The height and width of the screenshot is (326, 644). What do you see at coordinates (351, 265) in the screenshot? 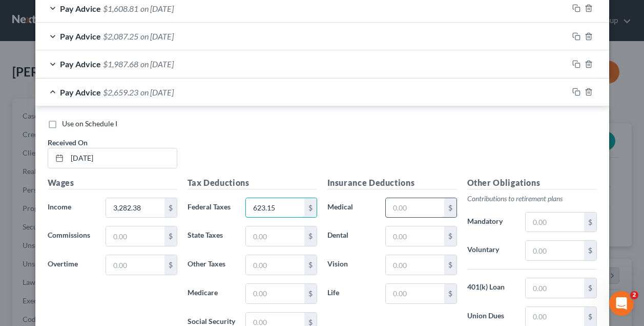
I see `label: Vision` at bounding box center [351, 265].